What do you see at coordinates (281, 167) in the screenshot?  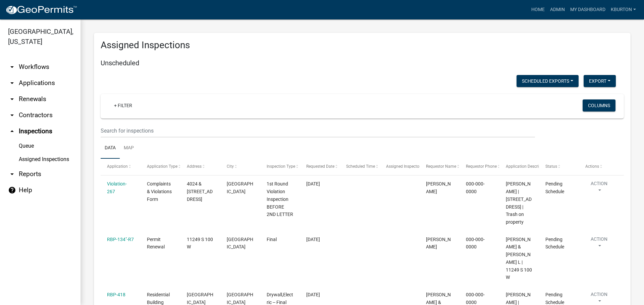 I see `span: Inspection Type` at bounding box center [281, 167].